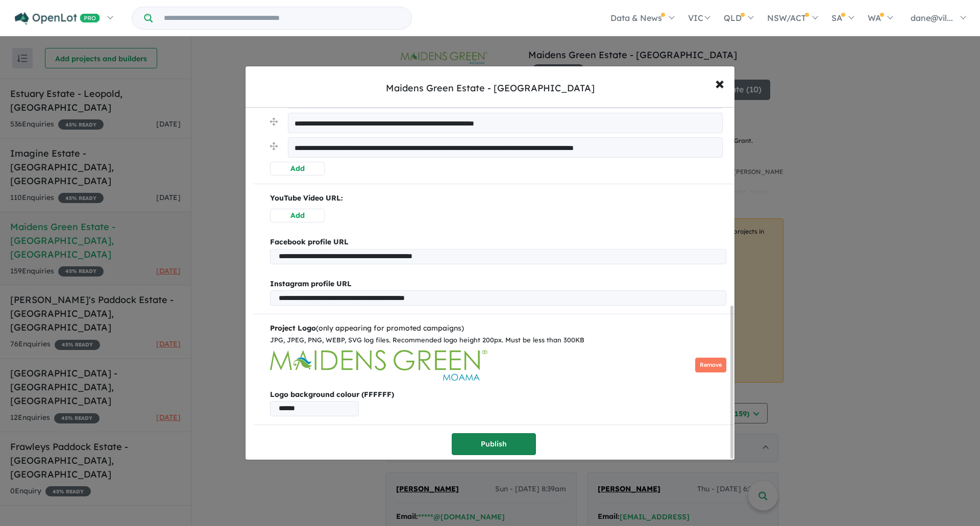 The image size is (980, 526). I want to click on input: Try estate name, suburb, builder or developer, so click(282, 18).